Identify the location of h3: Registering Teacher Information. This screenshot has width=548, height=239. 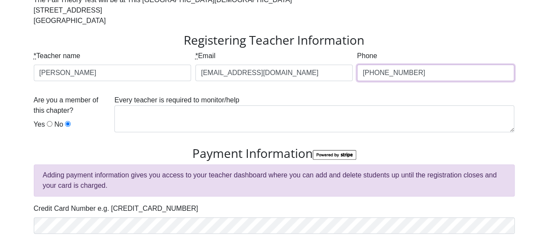
(274, 40).